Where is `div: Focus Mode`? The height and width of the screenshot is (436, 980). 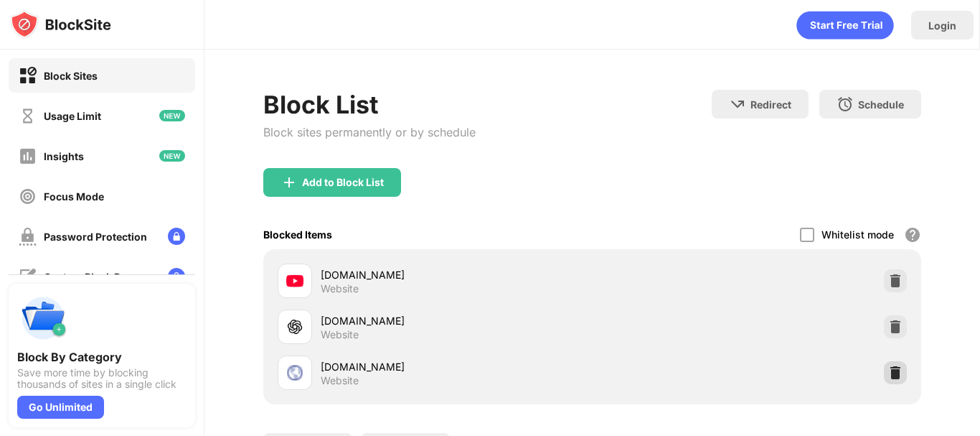
div: Focus Mode is located at coordinates (74, 196).